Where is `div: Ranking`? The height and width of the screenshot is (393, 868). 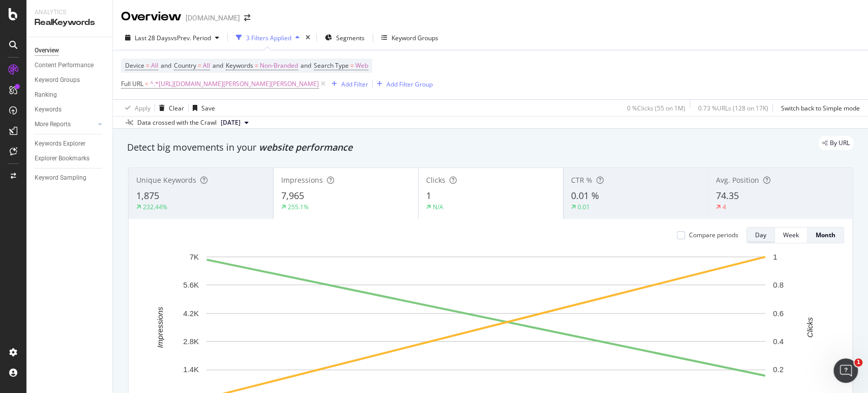 div: Ranking is located at coordinates (46, 95).